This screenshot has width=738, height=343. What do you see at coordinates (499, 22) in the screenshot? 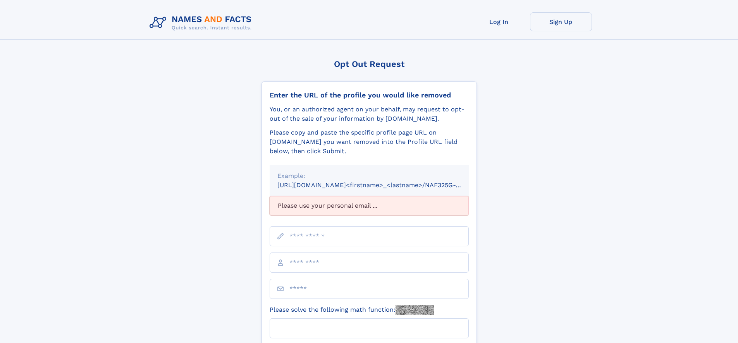
I see `a: Log In` at bounding box center [499, 22].